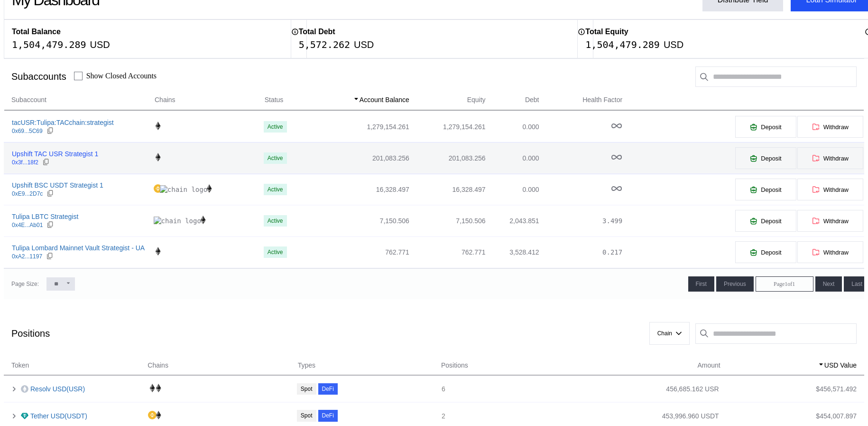  What do you see at coordinates (702, 283) in the screenshot?
I see `span: First` at bounding box center [702, 283].